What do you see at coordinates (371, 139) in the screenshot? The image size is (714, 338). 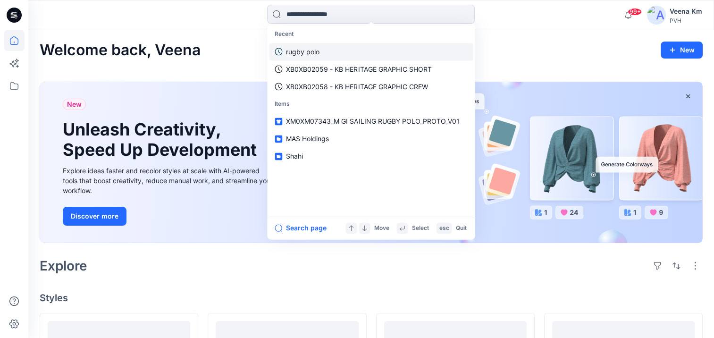 I see `a: MAS Holdings` at bounding box center [371, 139].